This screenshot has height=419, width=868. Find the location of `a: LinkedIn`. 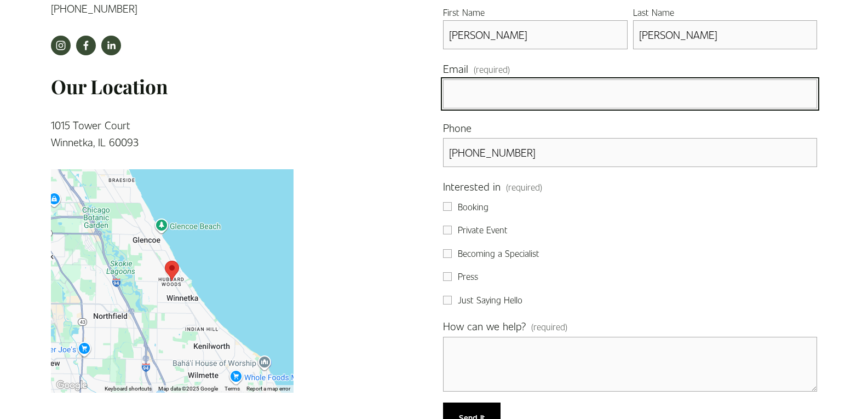

a: LinkedIn is located at coordinates (111, 46).